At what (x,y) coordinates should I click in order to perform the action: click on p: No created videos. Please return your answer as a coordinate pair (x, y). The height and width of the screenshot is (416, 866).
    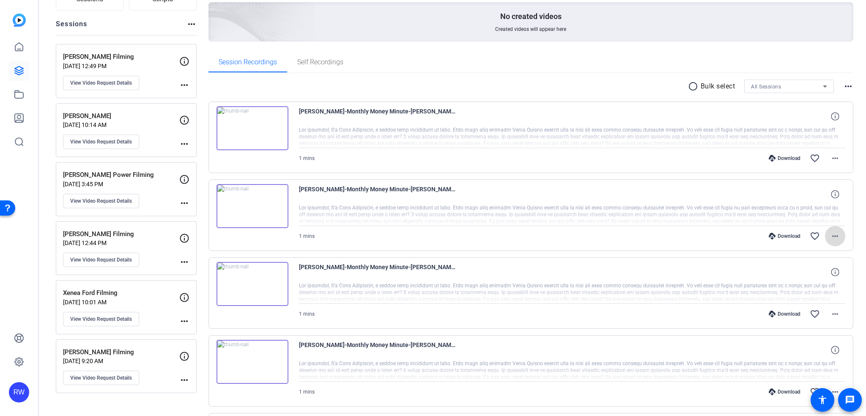
    Looking at the image, I should click on (531, 16).